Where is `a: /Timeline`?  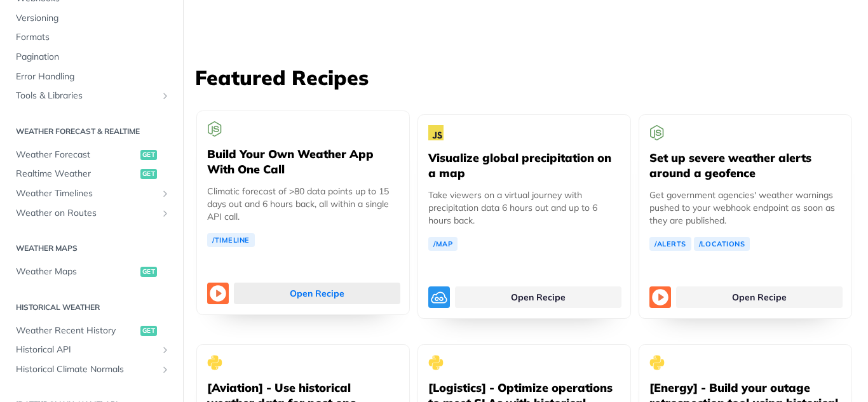
a: /Timeline is located at coordinates (231, 240).